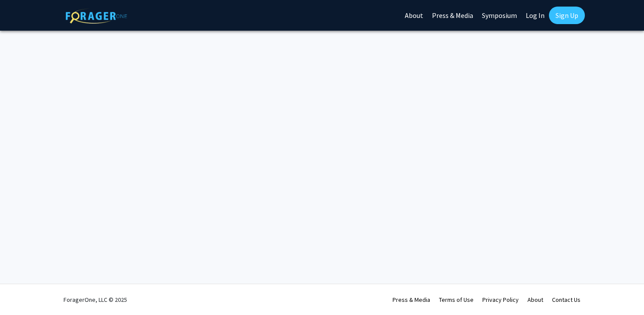 The height and width of the screenshot is (315, 644). I want to click on a: Privacy Policy, so click(500, 299).